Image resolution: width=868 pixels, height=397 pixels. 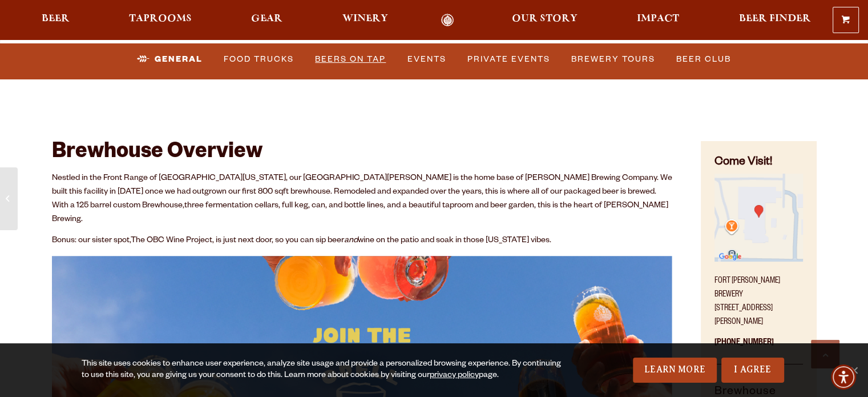 I want to click on a: Winery, so click(x=365, y=20).